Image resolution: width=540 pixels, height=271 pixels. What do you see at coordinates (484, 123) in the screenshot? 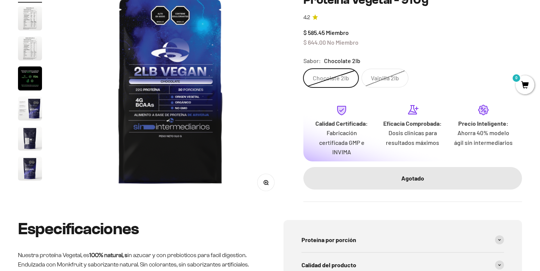
I see `strong: Precio Inteligente:` at bounding box center [484, 123].